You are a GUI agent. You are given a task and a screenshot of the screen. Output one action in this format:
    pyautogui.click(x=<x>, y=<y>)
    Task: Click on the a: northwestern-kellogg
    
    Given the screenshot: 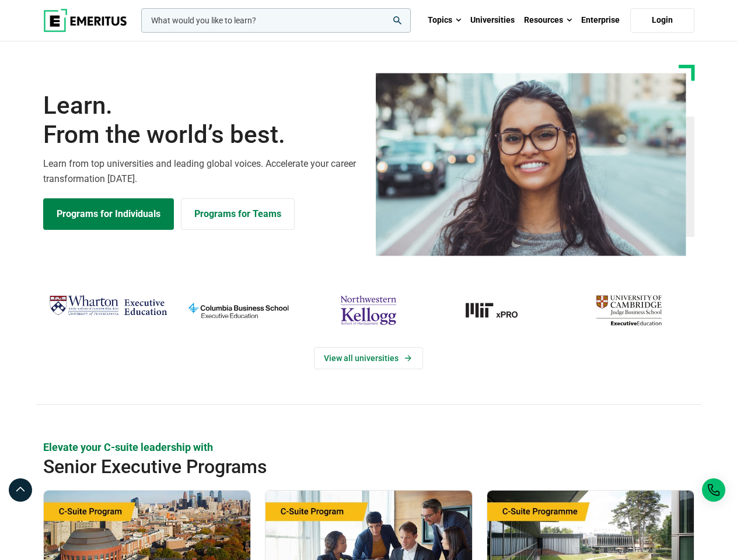 What is the action you would take?
    pyautogui.click(x=368, y=310)
    